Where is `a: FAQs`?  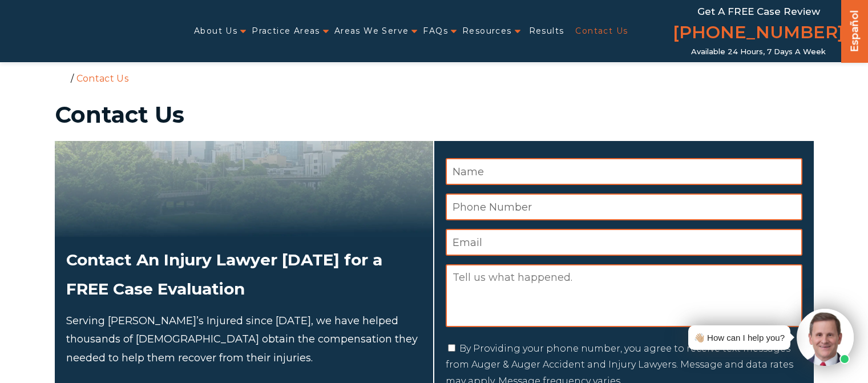
a: FAQs is located at coordinates (436, 31).